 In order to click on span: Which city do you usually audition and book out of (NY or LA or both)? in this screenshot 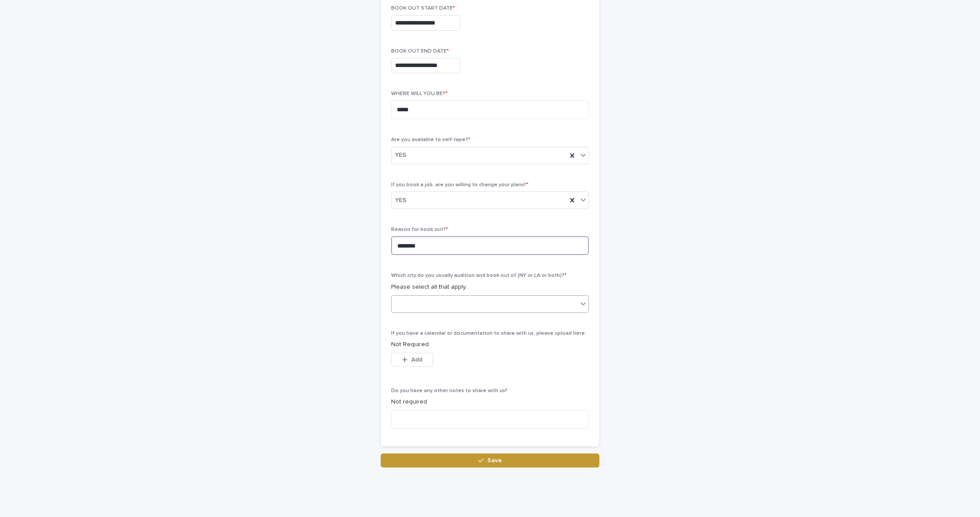, I will do `click(479, 276)`.